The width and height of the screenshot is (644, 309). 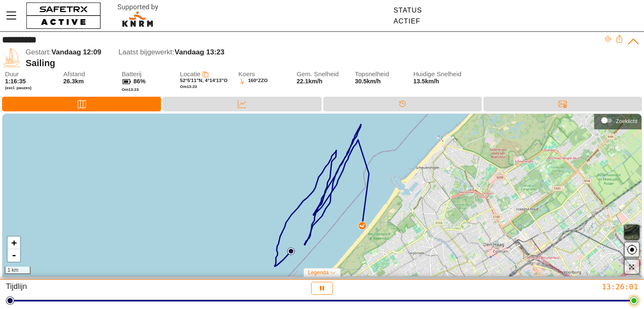 I want to click on div: Sailing, so click(x=315, y=63).